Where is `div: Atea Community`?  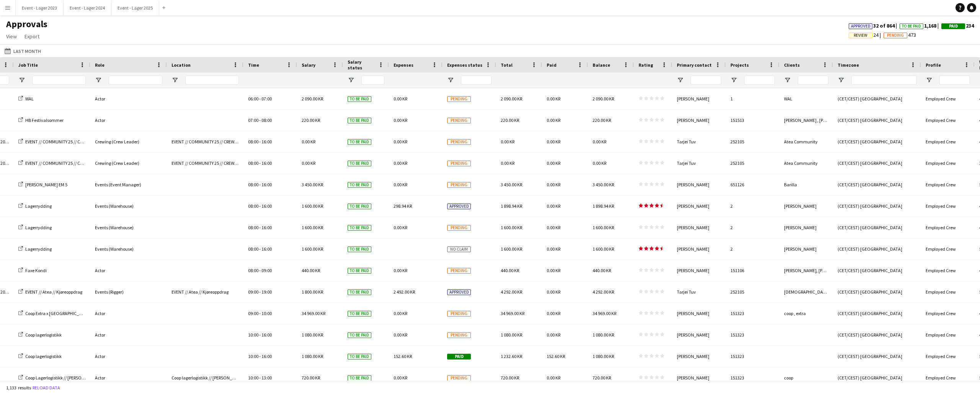
div: Atea Community is located at coordinates (806, 141).